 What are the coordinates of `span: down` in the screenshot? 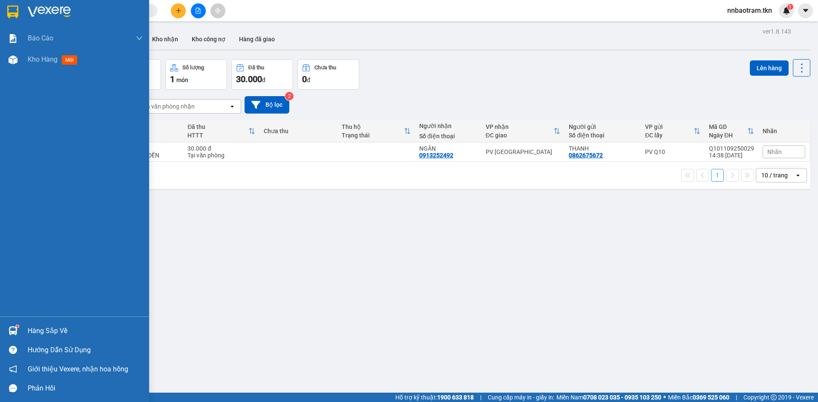 It's located at (139, 38).